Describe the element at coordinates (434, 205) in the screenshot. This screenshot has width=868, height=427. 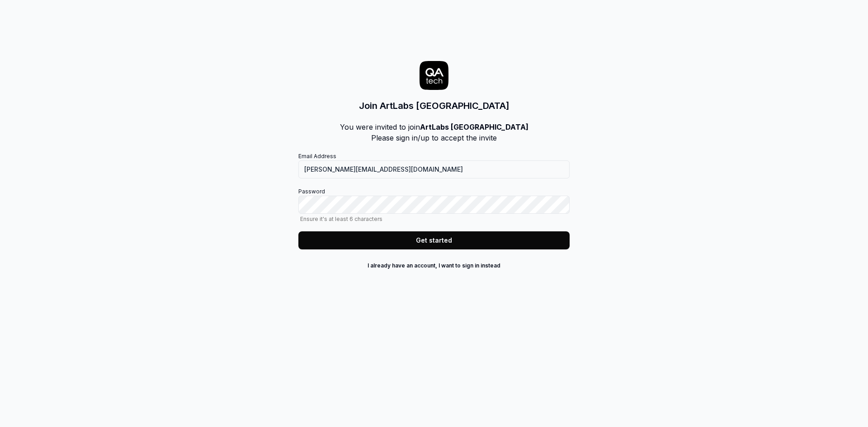
I see `label: Password` at that location.